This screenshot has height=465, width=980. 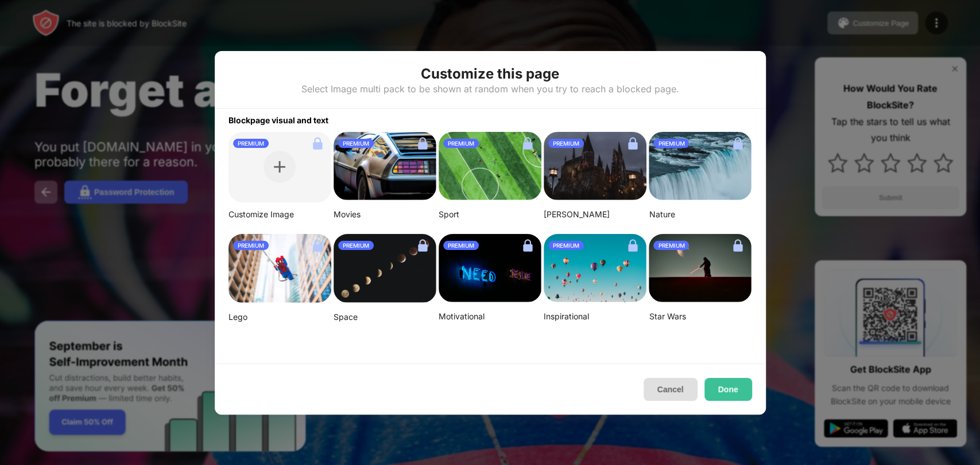 What do you see at coordinates (728, 389) in the screenshot?
I see `button: Done` at bounding box center [728, 389].